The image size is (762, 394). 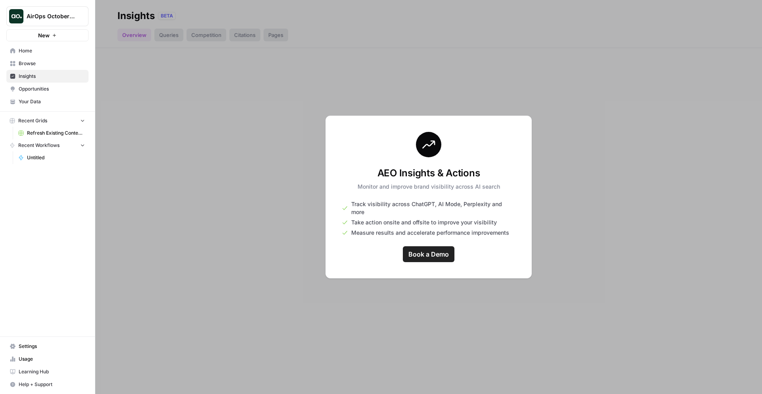 I want to click on span: Home, so click(x=52, y=51).